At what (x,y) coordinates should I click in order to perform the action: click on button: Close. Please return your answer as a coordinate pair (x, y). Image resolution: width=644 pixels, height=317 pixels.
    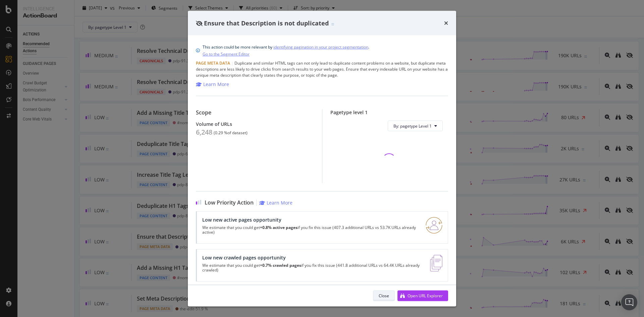
    Looking at the image, I should click on (384, 296).